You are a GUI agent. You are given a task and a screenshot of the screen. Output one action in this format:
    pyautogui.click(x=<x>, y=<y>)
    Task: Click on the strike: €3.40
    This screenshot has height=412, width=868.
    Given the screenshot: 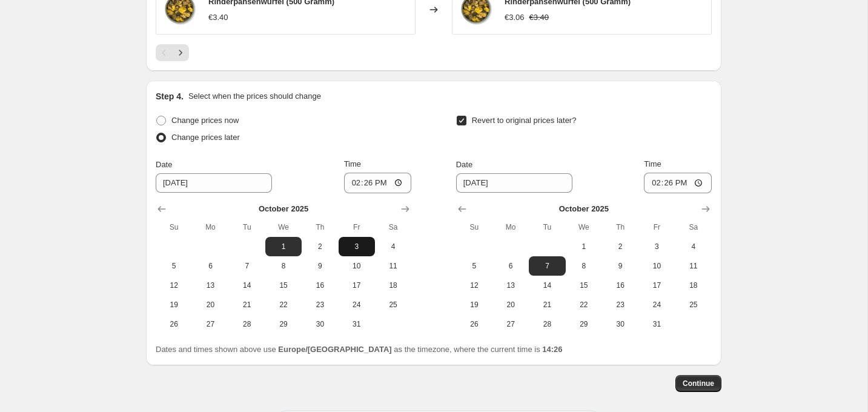 What is the action you would take?
    pyautogui.click(x=539, y=17)
    